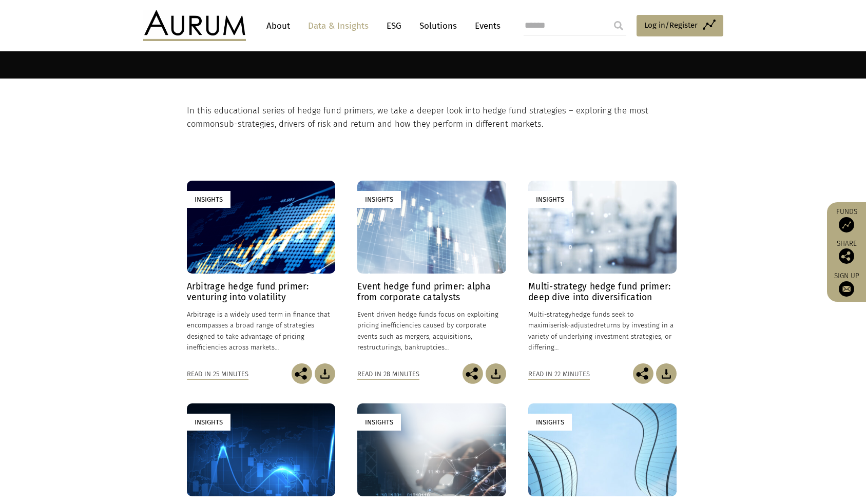 The height and width of the screenshot is (504, 866). What do you see at coordinates (217, 374) in the screenshot?
I see `div: Read in 25 minutes` at bounding box center [217, 374].